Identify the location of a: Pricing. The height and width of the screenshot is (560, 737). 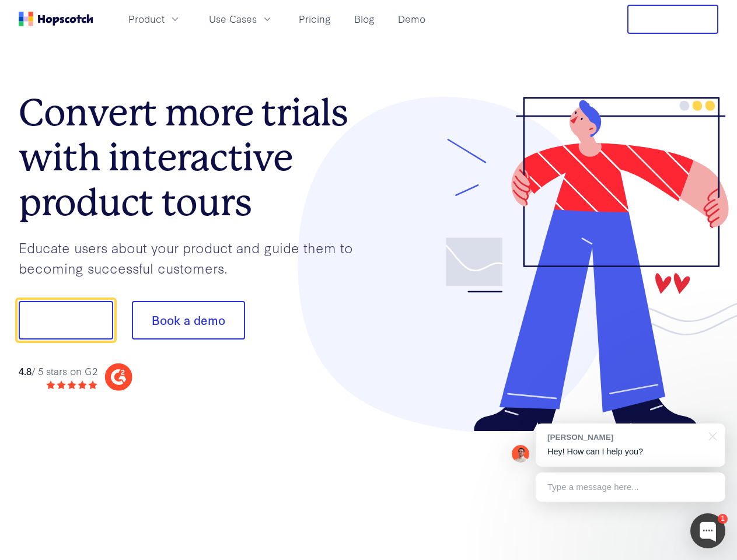
(315, 18).